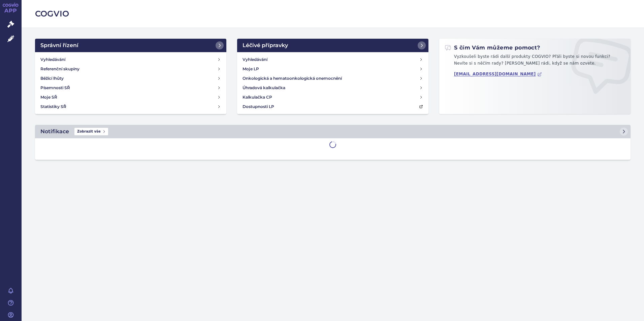 The image size is (644, 321). Describe the element at coordinates (333, 88) in the screenshot. I see `a: Úhradová kalkulačka` at that location.